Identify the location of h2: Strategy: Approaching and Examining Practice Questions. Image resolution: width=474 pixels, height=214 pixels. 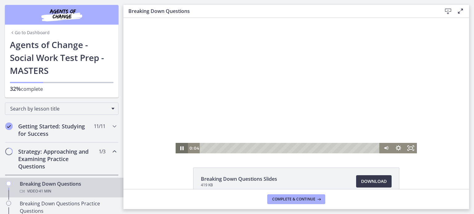
(56, 159).